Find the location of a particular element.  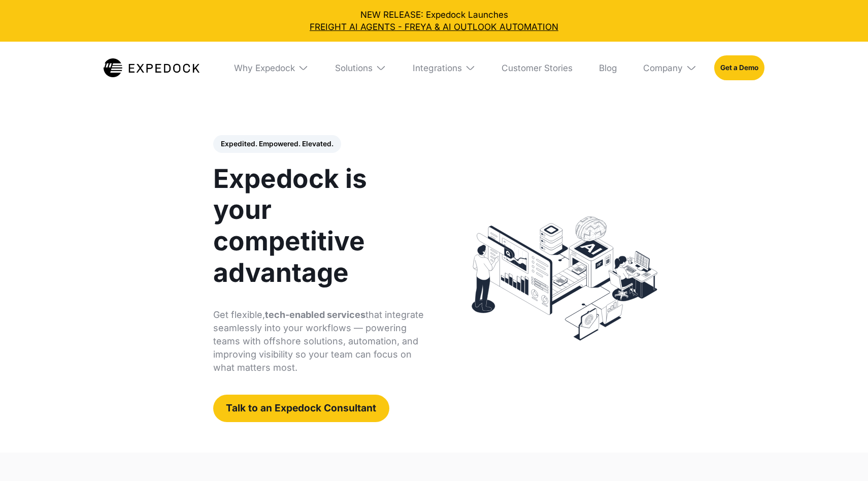

div: Why Expedock is located at coordinates (265, 68).